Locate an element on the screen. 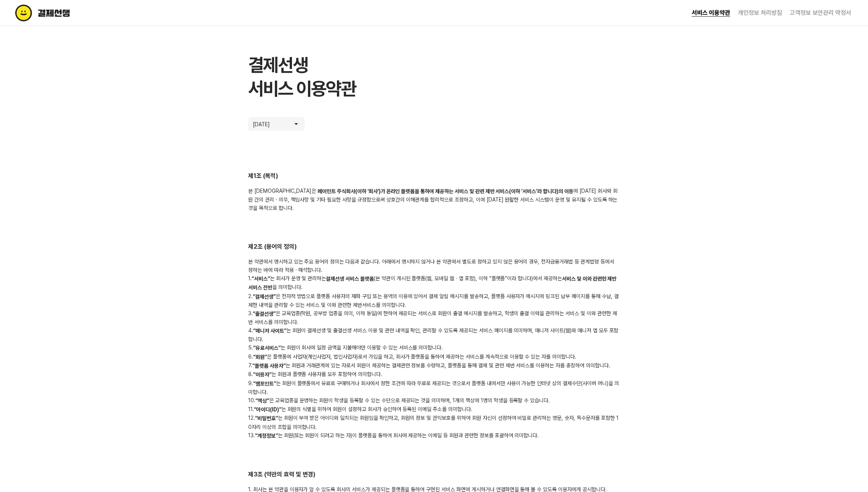 This screenshot has width=868, height=492. h1: 결제선생 서비스 이용약관 is located at coordinates (434, 77).